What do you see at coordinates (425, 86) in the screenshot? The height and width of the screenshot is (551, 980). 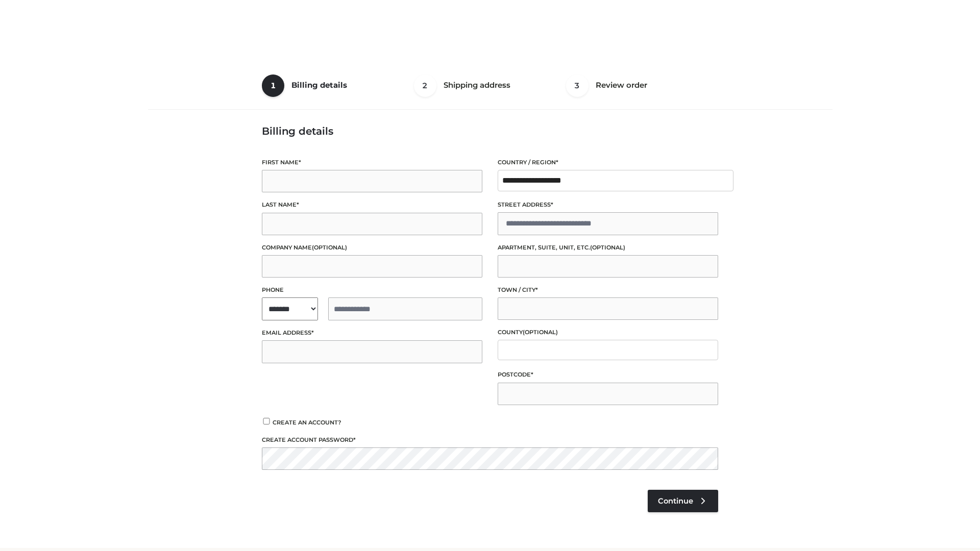 I see `span: 2` at bounding box center [425, 86].